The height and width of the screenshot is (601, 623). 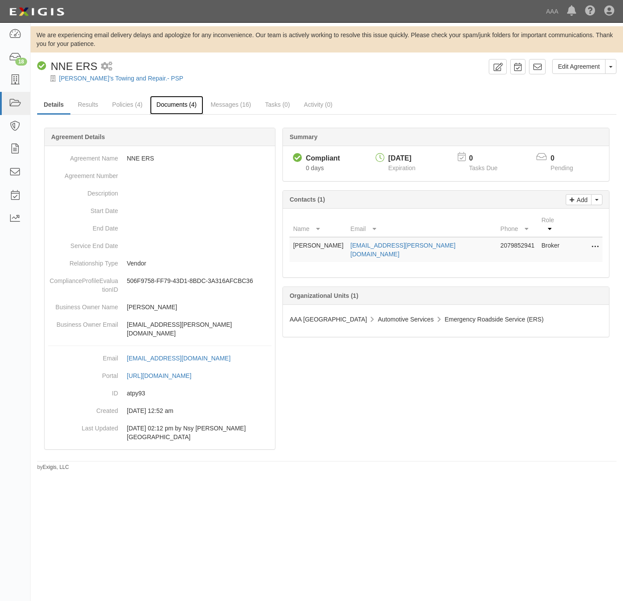 What do you see at coordinates (581, 199) in the screenshot?
I see `p: Add` at bounding box center [581, 199].